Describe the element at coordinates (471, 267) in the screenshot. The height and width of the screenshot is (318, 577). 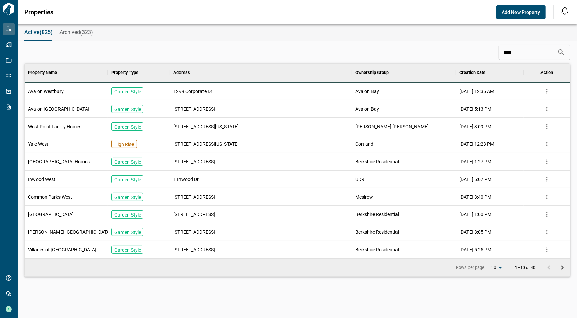
I see `p: Rows per page:` at that location.